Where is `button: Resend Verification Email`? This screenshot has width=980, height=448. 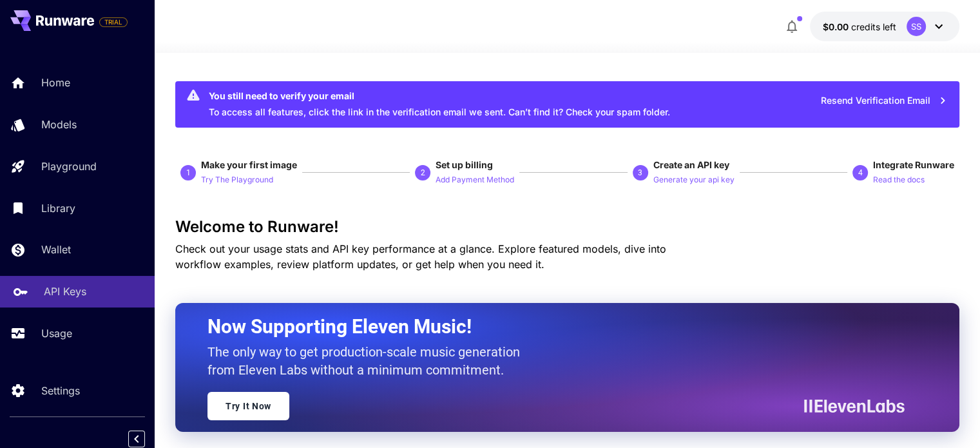
button: Resend Verification Email is located at coordinates (883, 100).